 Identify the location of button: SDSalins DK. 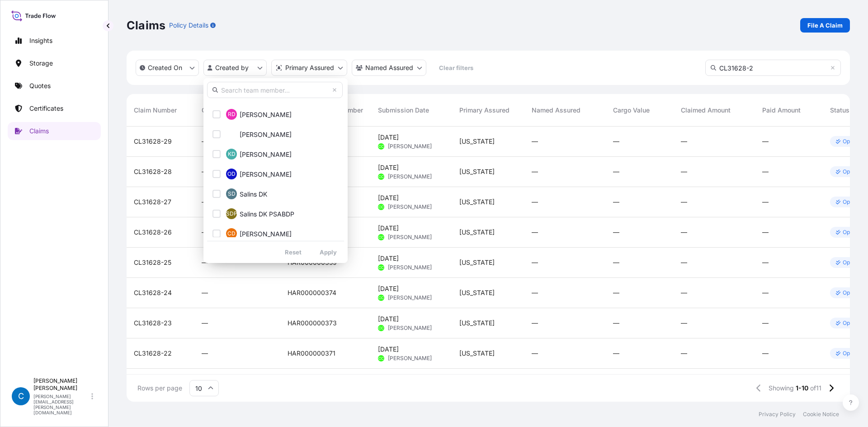
(275, 194).